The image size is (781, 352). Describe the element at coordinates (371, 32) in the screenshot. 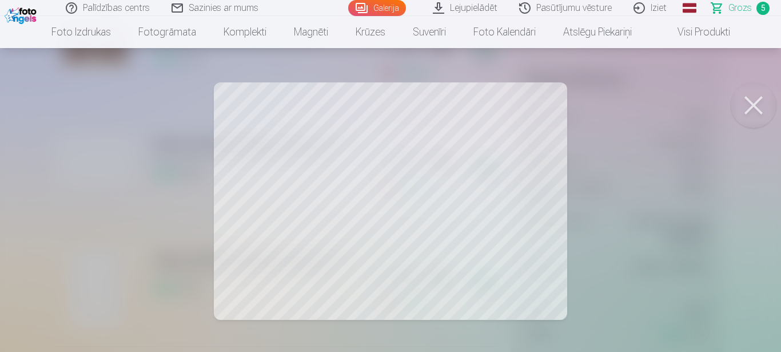

I see `a: Krūzes` at that location.